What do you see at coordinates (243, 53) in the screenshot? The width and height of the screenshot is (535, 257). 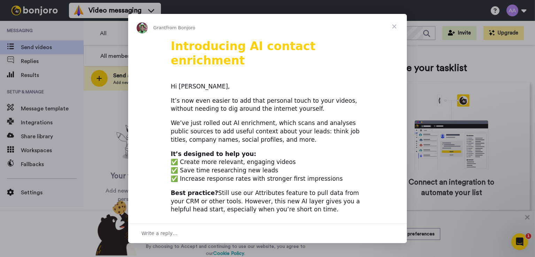 I see `b: Introducing AI contact enrichment` at bounding box center [243, 53].